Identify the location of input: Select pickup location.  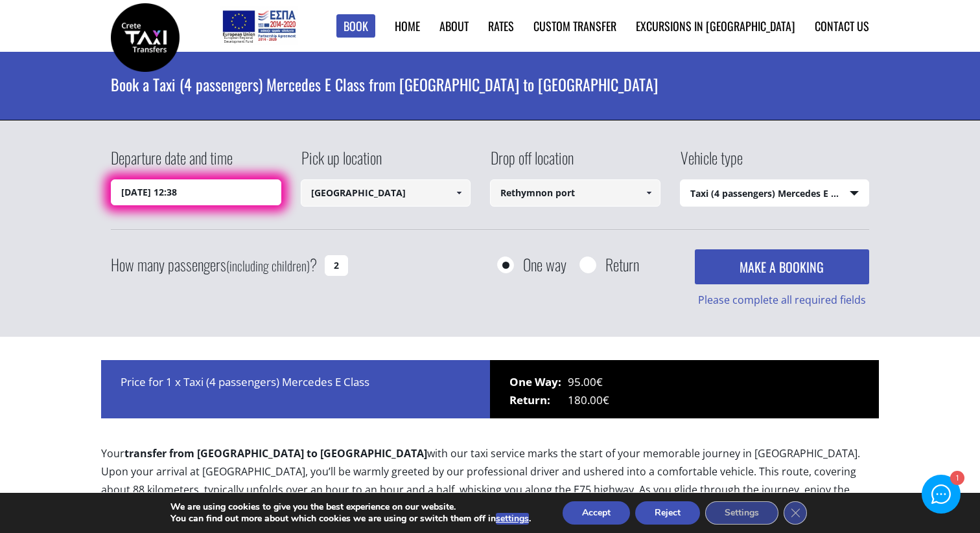
(386, 193).